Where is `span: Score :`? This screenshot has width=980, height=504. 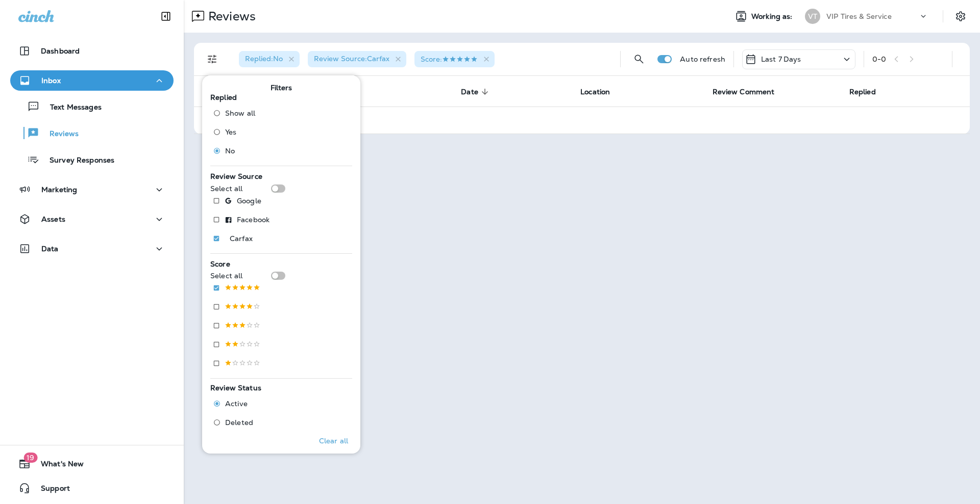 span: Score : is located at coordinates (449, 59).